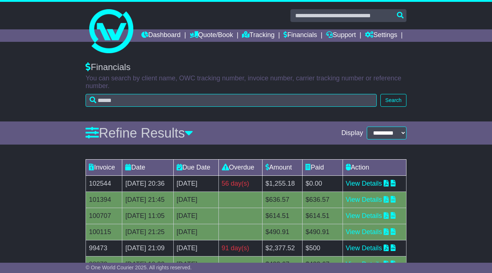 This screenshot has height=273, width=492. What do you see at coordinates (282, 184) in the screenshot?
I see `td: $1,255.18` at bounding box center [282, 184].